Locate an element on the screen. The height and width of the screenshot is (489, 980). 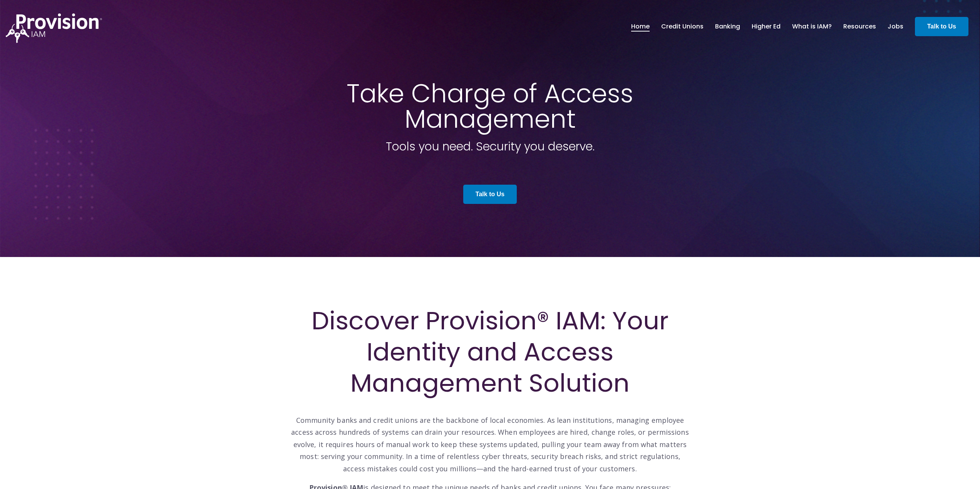
a: Jobs is located at coordinates (896, 27).